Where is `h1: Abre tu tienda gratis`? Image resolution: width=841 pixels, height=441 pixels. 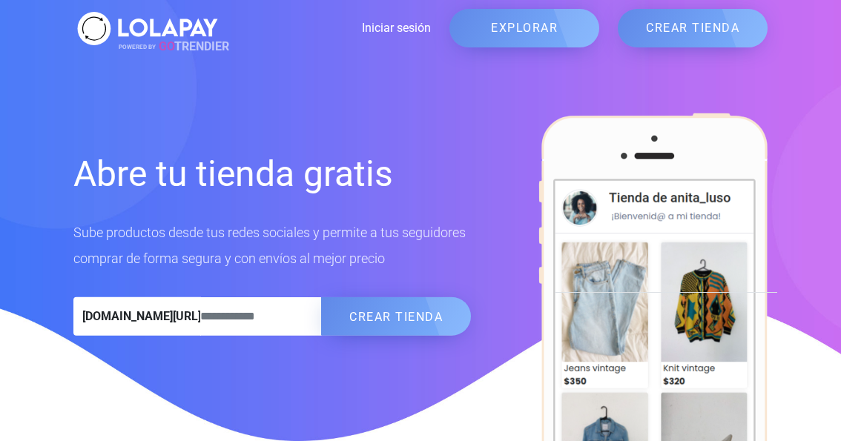
h1: Abre tu tienda gratis is located at coordinates (272, 174).